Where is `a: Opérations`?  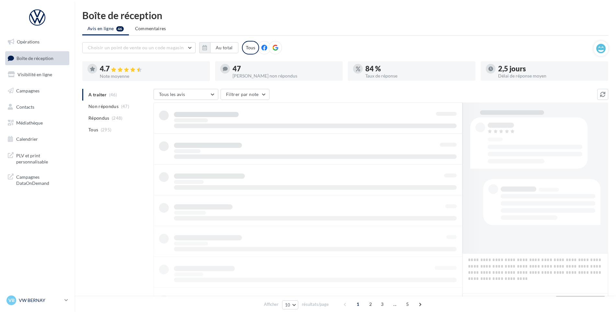
a: Opérations is located at coordinates (37, 42).